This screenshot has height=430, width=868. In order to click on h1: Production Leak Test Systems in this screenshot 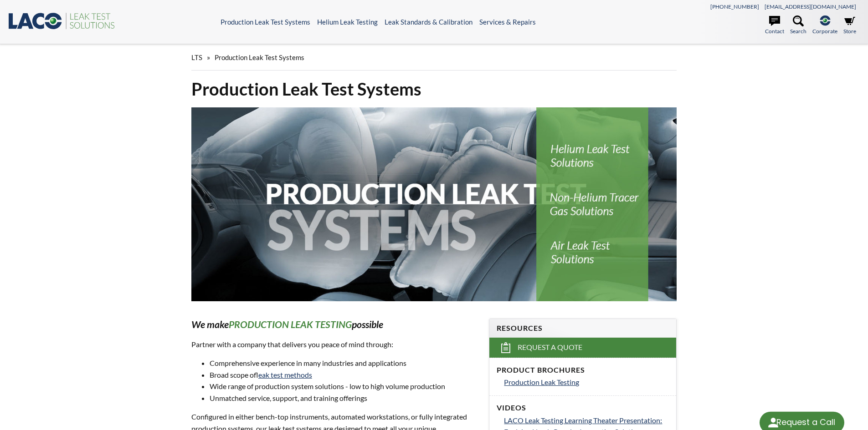, I will do `click(434, 89)`.